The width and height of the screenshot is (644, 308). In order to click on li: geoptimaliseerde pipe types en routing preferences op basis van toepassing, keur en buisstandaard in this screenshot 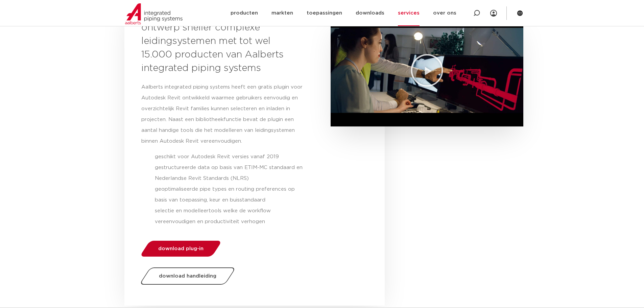, I will do `click(230, 194)`.